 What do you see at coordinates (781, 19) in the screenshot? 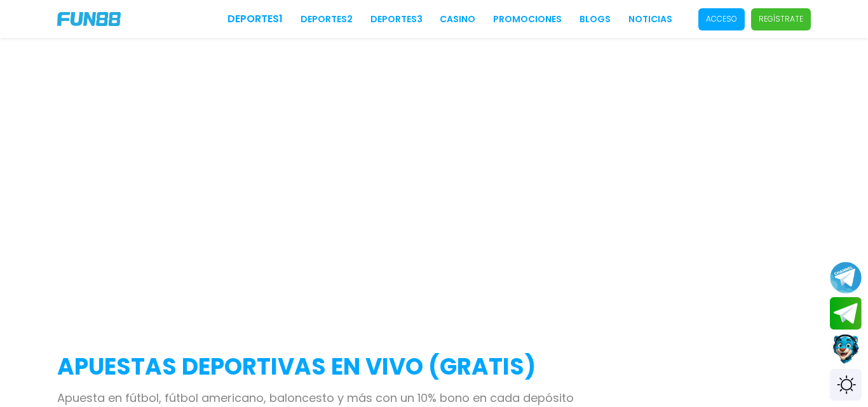
I see `p: Regístrate` at bounding box center [781, 19].